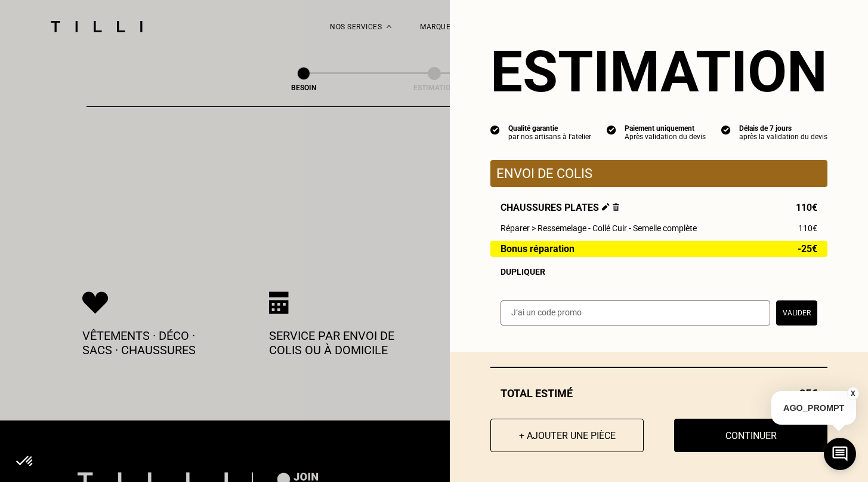  What do you see at coordinates (549, 137) in the screenshot?
I see `div: par nos artisans à l'atelier` at bounding box center [549, 137].